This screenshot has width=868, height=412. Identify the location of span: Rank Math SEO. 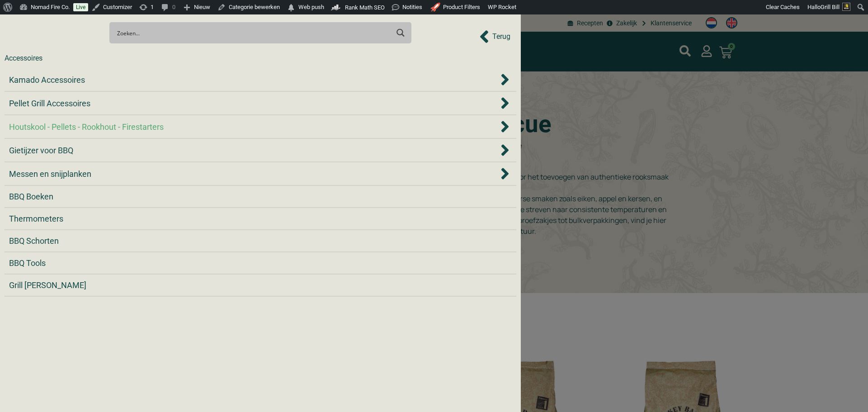
(365, 7).